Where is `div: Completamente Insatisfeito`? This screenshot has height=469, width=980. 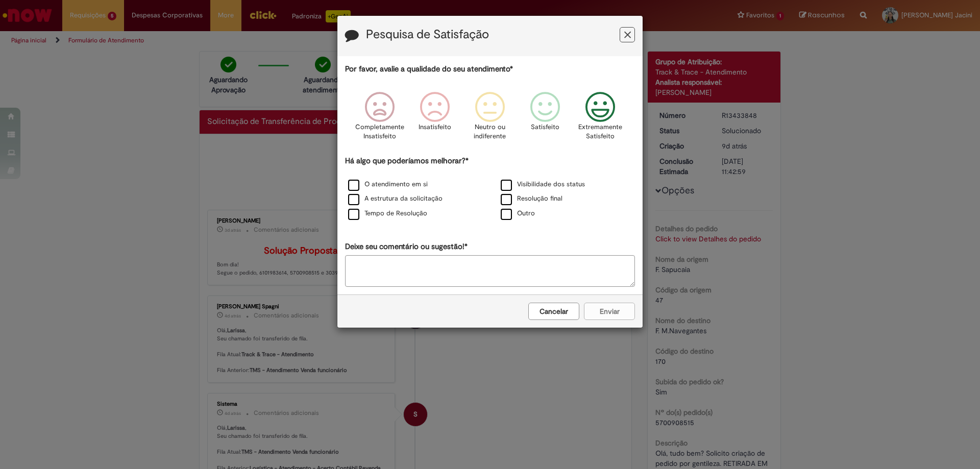 div: Completamente Insatisfeito is located at coordinates (379, 119).